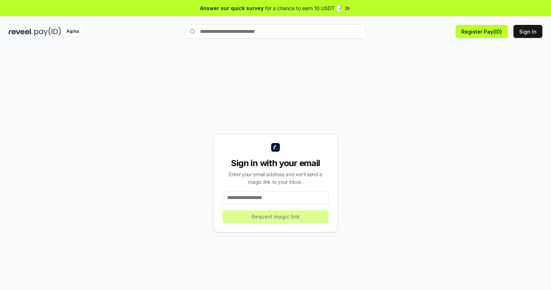 The image size is (551, 290). What do you see at coordinates (276, 163) in the screenshot?
I see `div: Sign in with your email` at bounding box center [276, 163].